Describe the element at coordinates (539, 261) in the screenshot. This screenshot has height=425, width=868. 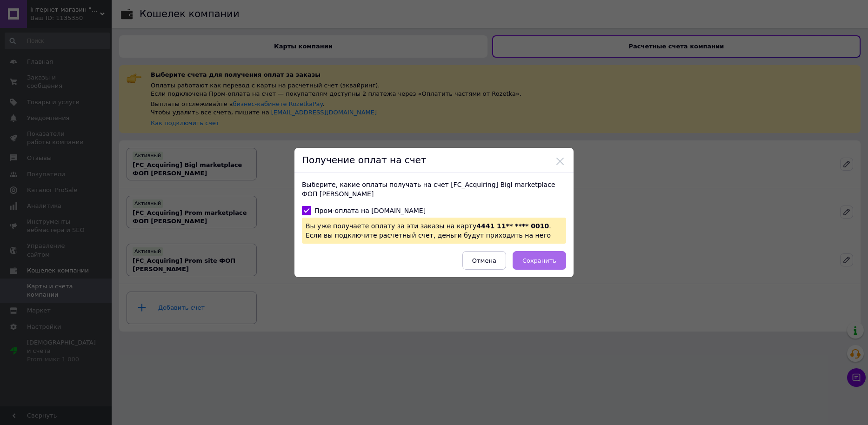
I see `span: Сохранить` at that location.